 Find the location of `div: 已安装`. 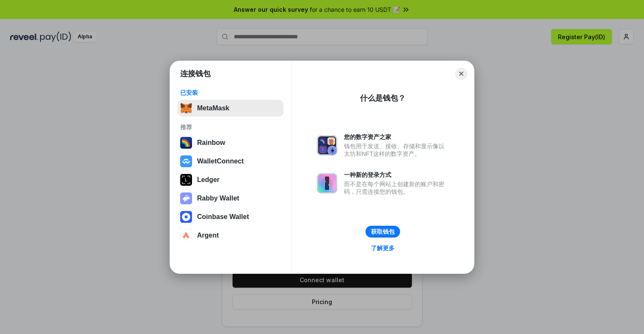

div: 已安装 is located at coordinates (230, 93).